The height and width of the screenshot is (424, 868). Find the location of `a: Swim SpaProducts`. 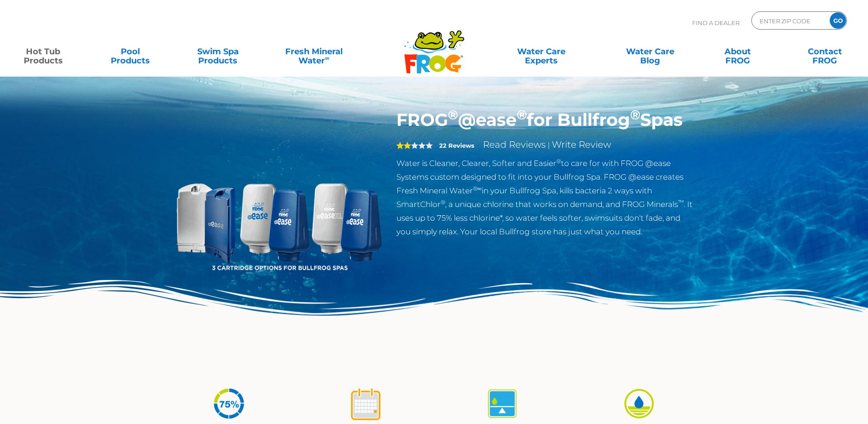

a: Swim SpaProducts is located at coordinates (218, 51).